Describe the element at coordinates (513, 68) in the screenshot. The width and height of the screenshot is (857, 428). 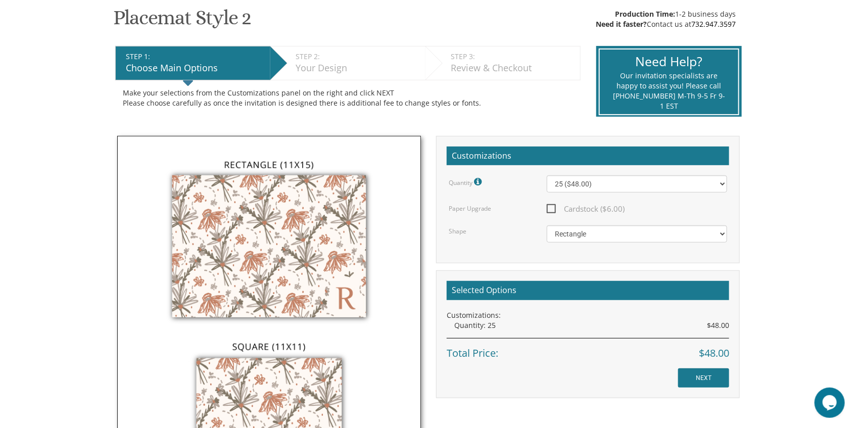
I see `div: Review & Checkout` at that location.